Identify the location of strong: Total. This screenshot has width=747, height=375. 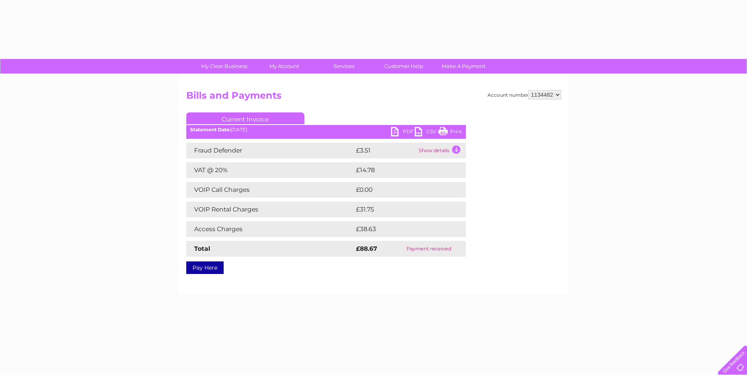
(202, 249).